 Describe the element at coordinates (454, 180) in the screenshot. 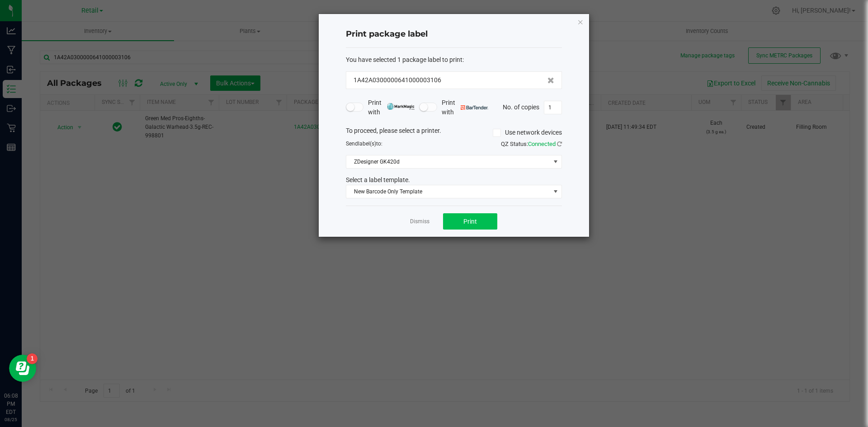

I see `div: Select a label template.` at that location.